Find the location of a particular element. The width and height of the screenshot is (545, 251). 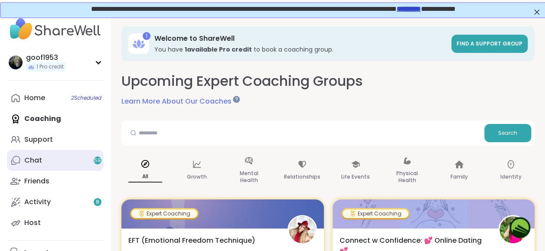

span: Search is located at coordinates (508, 133).